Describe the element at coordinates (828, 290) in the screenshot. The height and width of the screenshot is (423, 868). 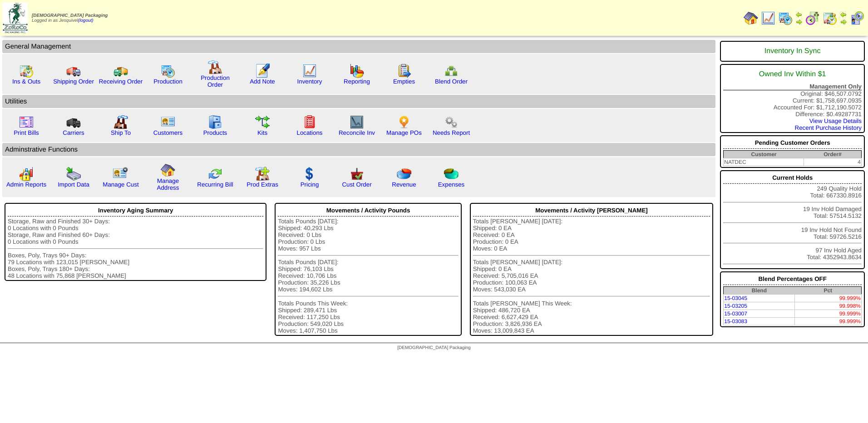
I see `th: Pct` at that location.